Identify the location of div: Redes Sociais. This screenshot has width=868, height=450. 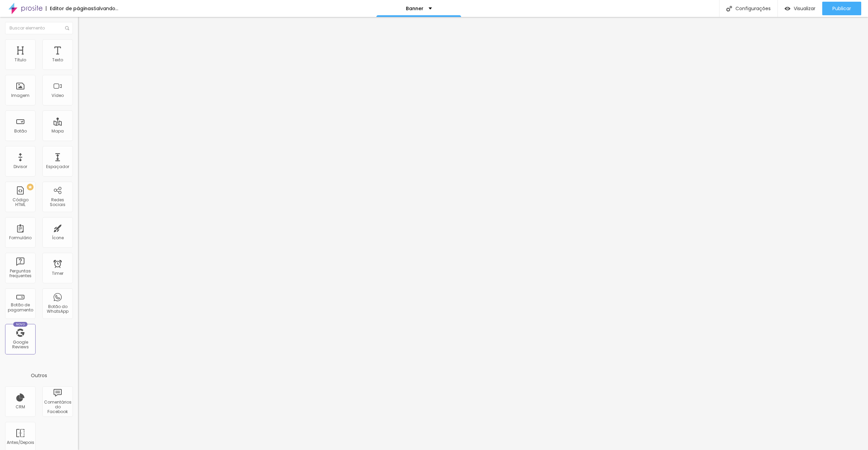
(58, 203).